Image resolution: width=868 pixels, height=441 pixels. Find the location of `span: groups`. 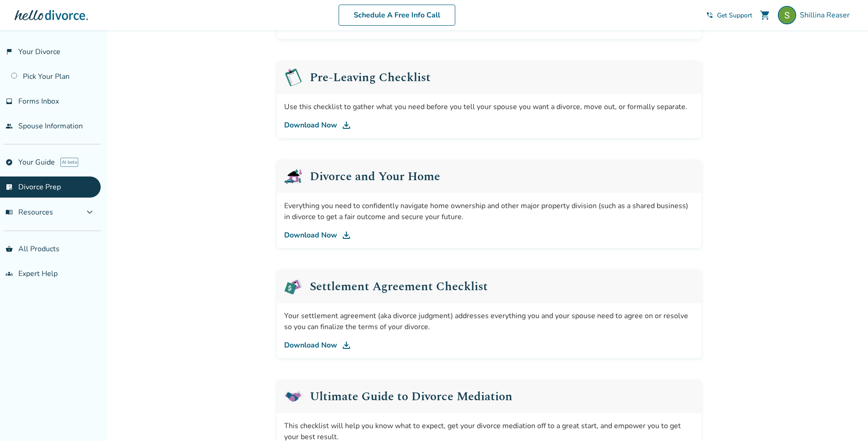

span: groups is located at coordinates (9, 274).